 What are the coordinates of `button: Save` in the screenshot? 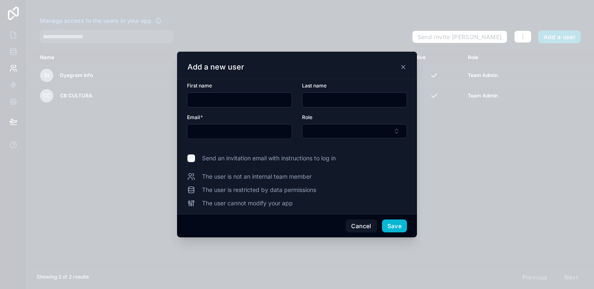 It's located at (394, 226).